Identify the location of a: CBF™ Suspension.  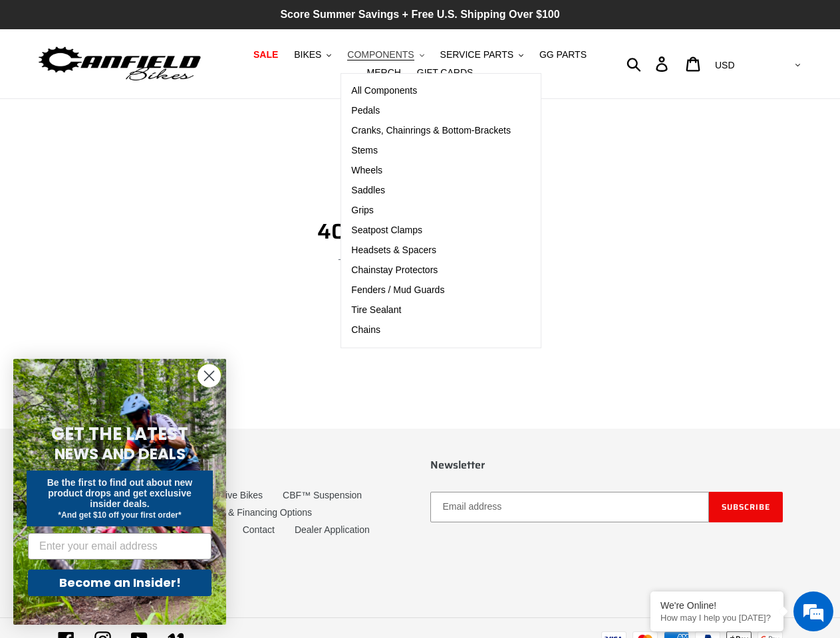
(322, 495).